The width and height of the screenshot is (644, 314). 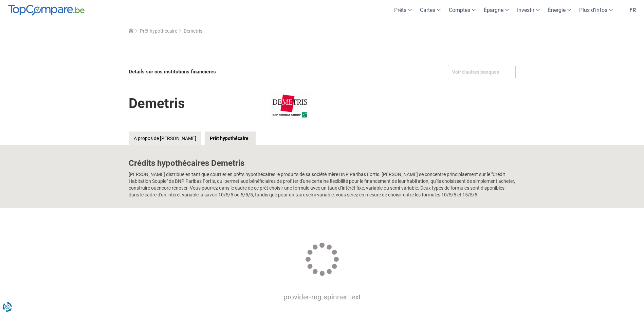 What do you see at coordinates (131, 31) in the screenshot?
I see `a: Home` at bounding box center [131, 31].